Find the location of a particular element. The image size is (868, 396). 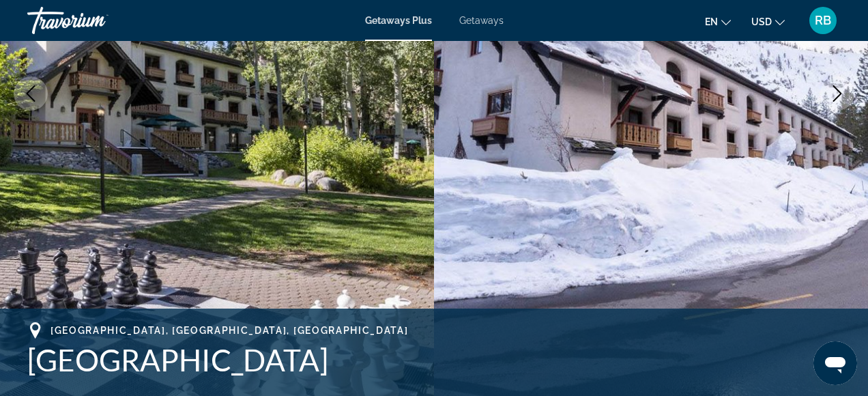

span: en is located at coordinates (711, 22).